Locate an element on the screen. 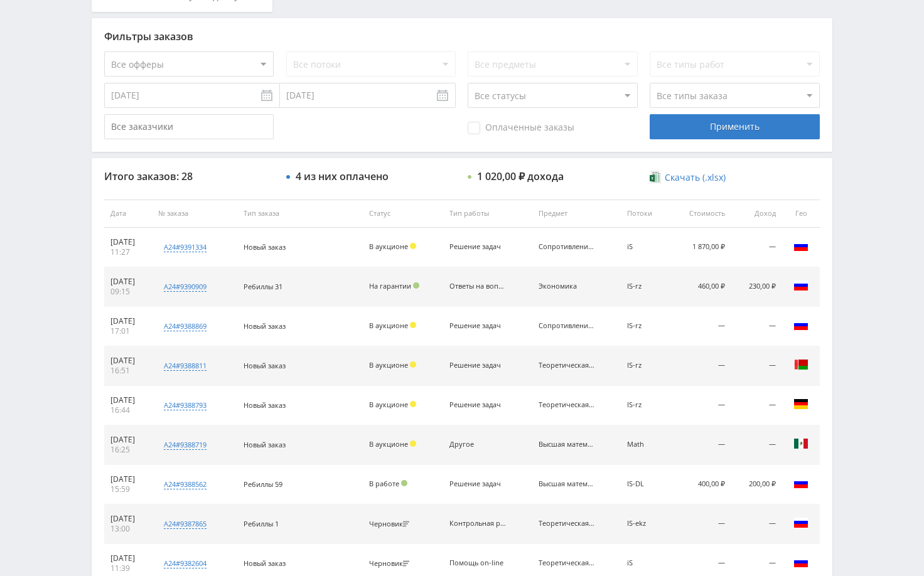  input: Все заказчики is located at coordinates (189, 126).